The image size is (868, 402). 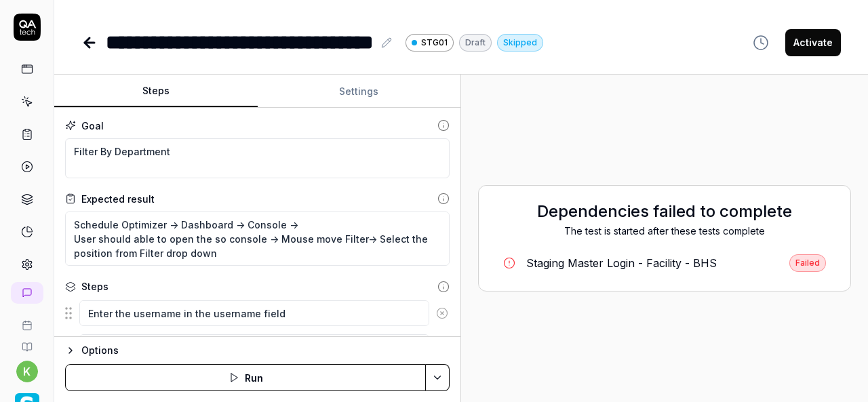 What do you see at coordinates (155, 92) in the screenshot?
I see `button: Steps` at bounding box center [155, 92].